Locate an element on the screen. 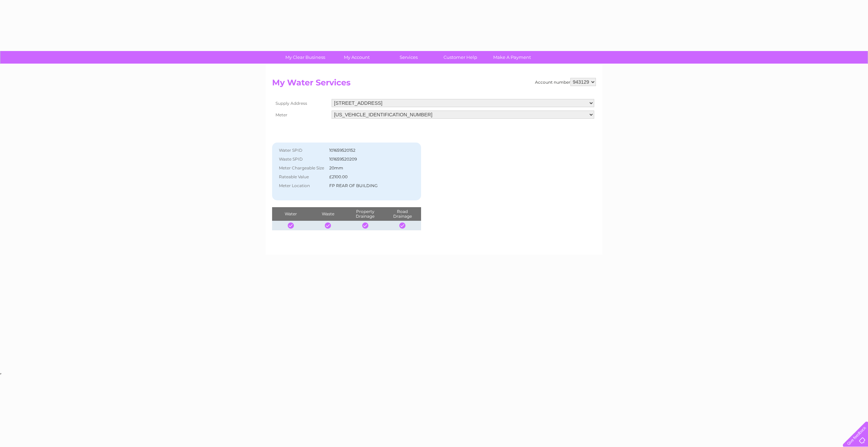  th: Meter Location is located at coordinates (302, 186).